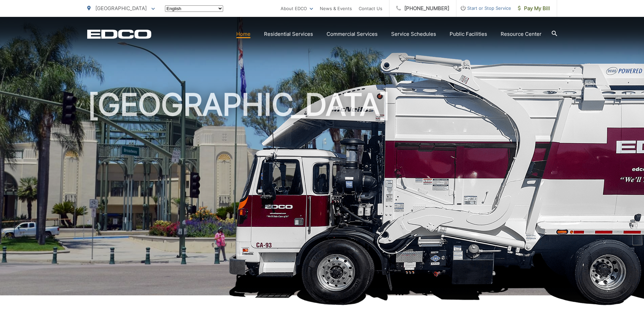  Describe the element at coordinates (352, 34) in the screenshot. I see `a: Commercial Services` at that location.